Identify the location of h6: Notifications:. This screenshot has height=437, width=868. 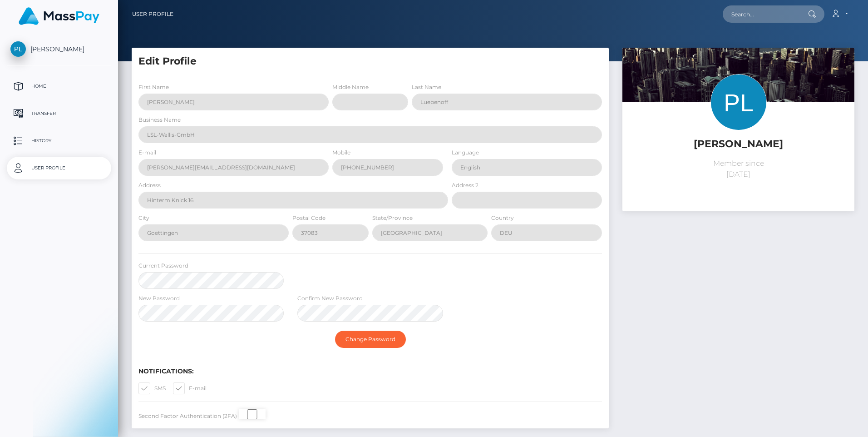
(370, 371).